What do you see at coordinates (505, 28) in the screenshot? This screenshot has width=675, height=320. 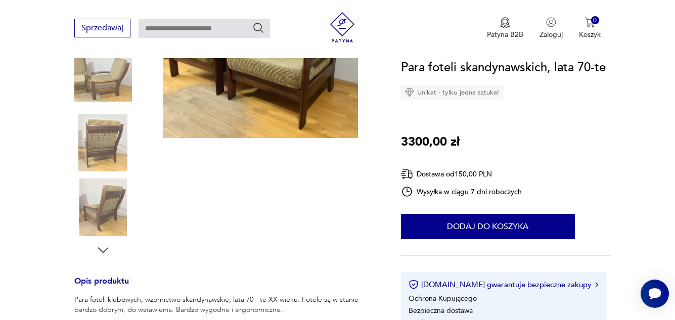 I see `a: Ikona medaluPatyna B2B` at bounding box center [505, 28].